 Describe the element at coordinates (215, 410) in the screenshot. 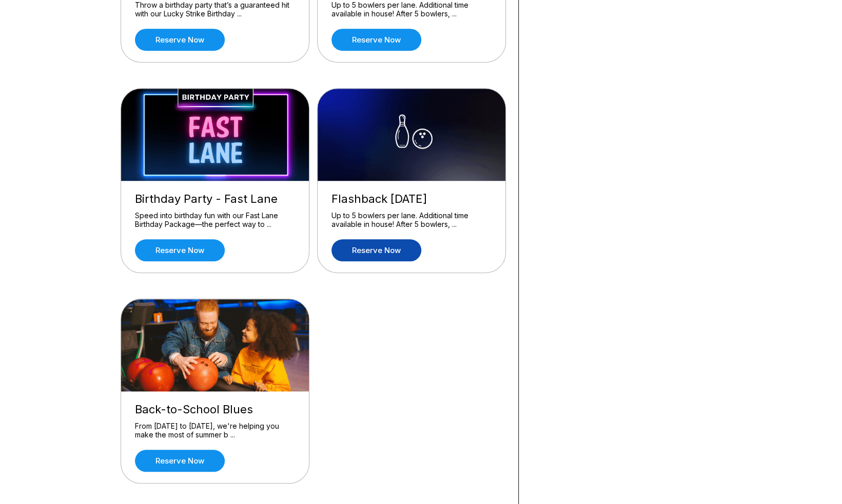

I see `div: Back-to-School Blues` at that location.